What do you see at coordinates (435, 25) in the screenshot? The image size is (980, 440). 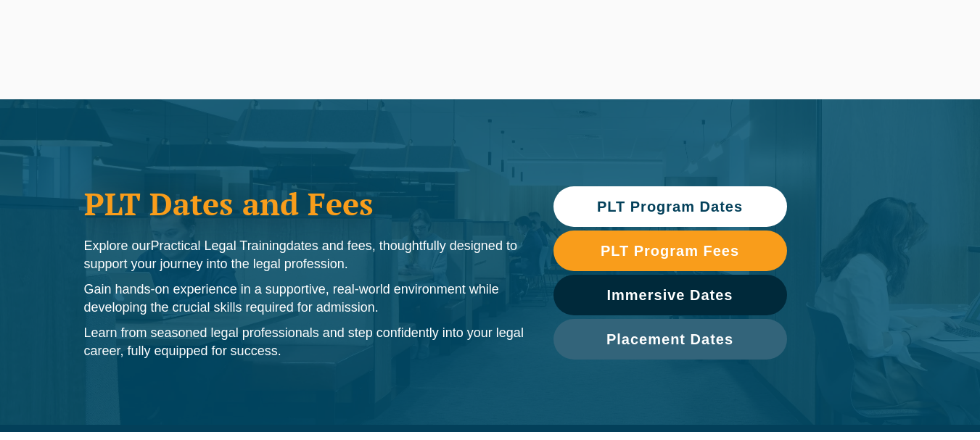 I see `a: CPD Programs` at bounding box center [435, 25].